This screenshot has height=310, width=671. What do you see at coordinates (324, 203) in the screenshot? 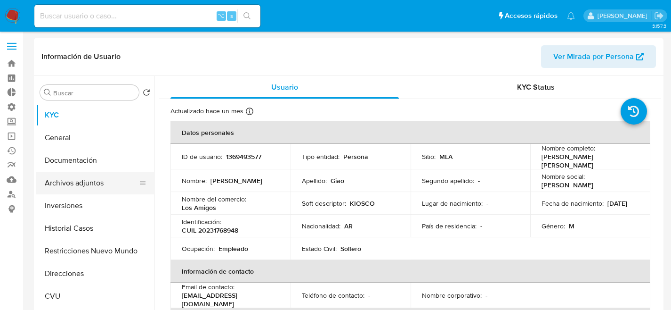
I see `p: Soft descriptor :` at bounding box center [324, 203].